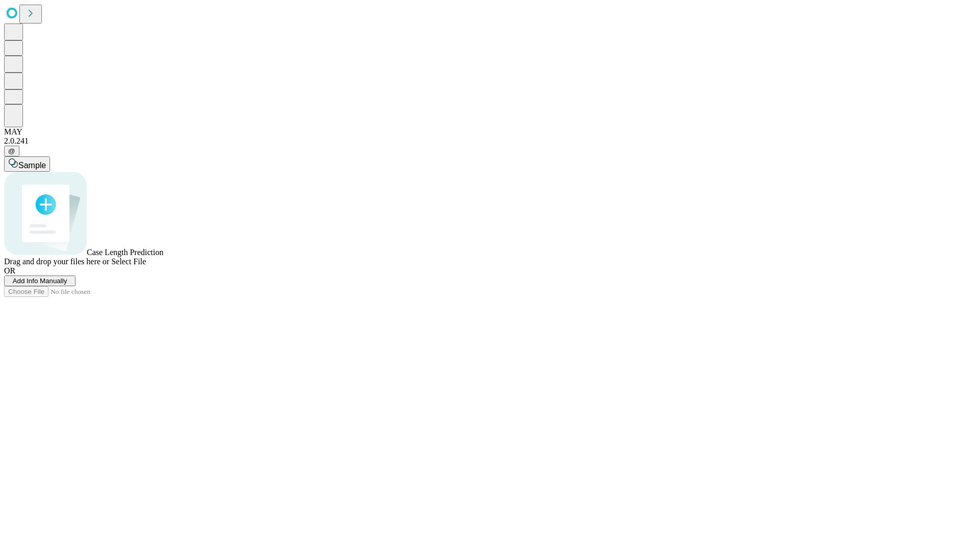 The image size is (980, 552). I want to click on span: Sample, so click(32, 165).